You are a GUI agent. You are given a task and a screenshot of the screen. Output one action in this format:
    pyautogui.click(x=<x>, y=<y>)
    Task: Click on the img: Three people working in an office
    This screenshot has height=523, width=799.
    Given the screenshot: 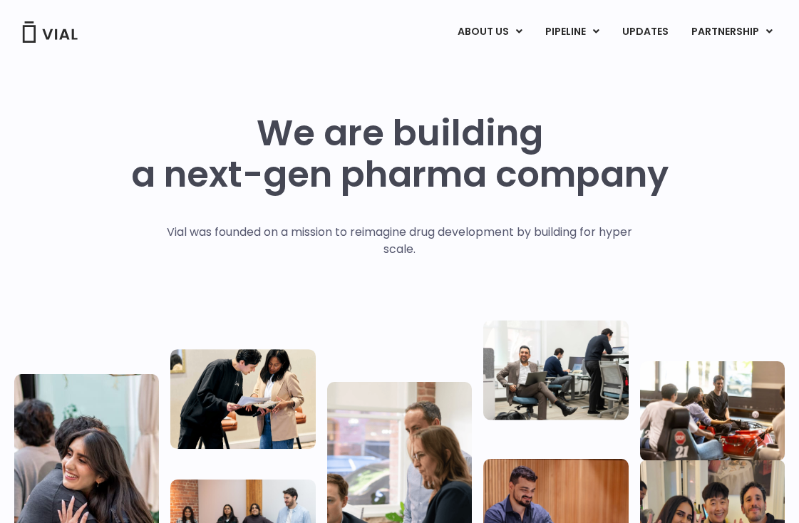 What is the action you would take?
    pyautogui.click(x=555, y=370)
    